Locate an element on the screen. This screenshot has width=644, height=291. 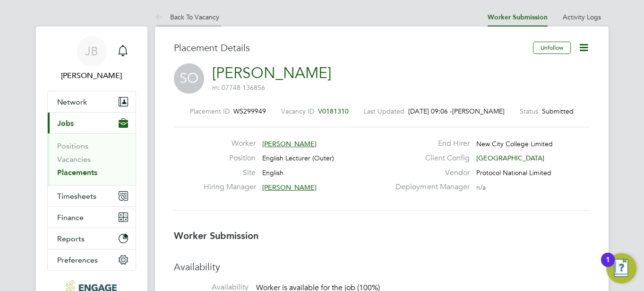
span: Timesheets is located at coordinates (77, 196).